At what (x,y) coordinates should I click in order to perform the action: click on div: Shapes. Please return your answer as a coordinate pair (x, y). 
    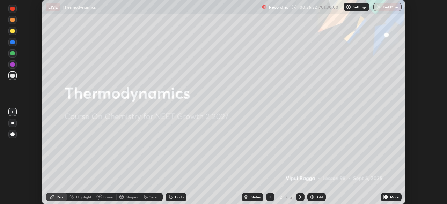
    Looking at the image, I should click on (132, 197).